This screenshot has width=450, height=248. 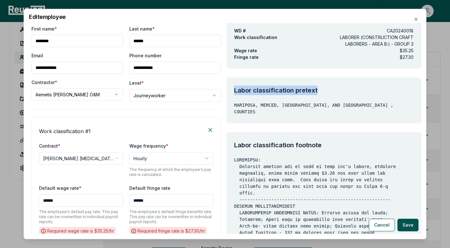 What do you see at coordinates (37, 55) in the screenshot?
I see `label: Email` at bounding box center [37, 55].